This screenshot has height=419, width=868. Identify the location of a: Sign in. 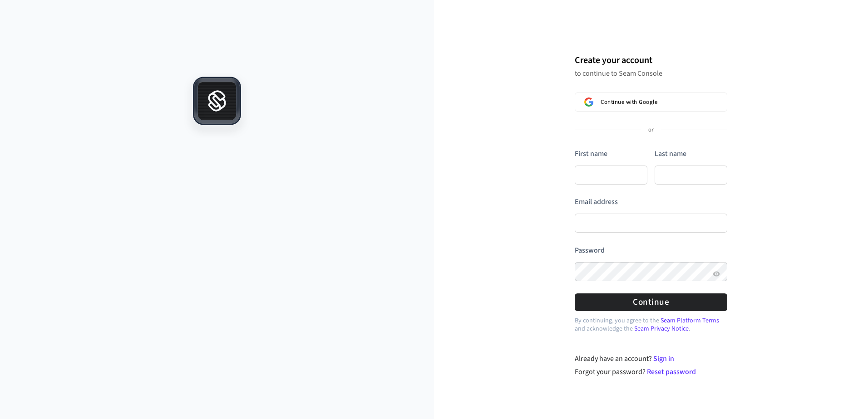
(663, 359).